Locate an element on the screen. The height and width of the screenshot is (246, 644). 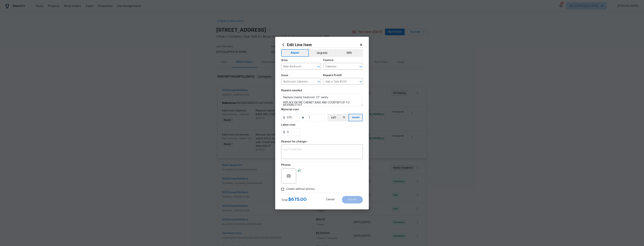
button: Upgrade is located at coordinates (322, 53).